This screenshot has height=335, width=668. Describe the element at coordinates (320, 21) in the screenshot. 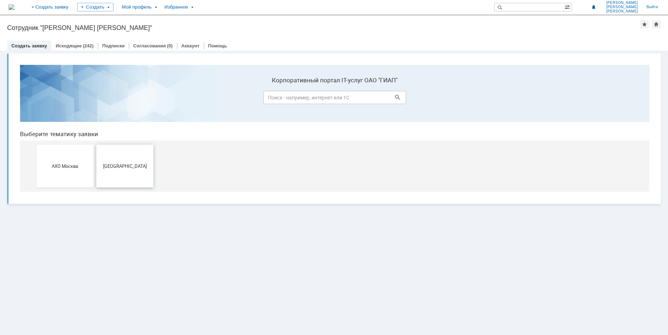

I see `label: Корпоративный портал IT-услуг ОАО "ГИАП"` at that location.